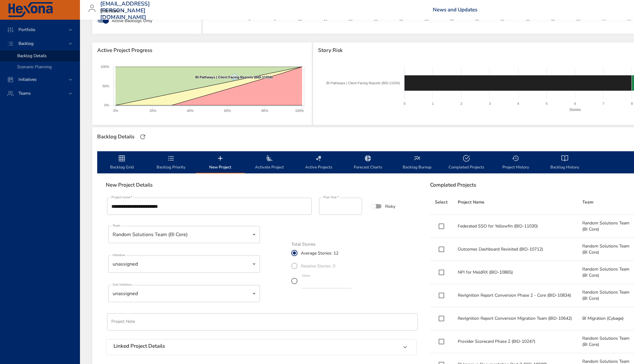 Image resolution: width=634 pixels, height=364 pixels. Describe the element at coordinates (632, 104) in the screenshot. I see `text: 8` at that location.